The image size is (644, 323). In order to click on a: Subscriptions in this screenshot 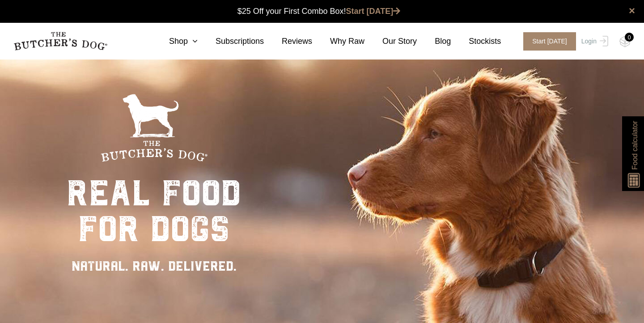, I will do `click(230, 41)`.